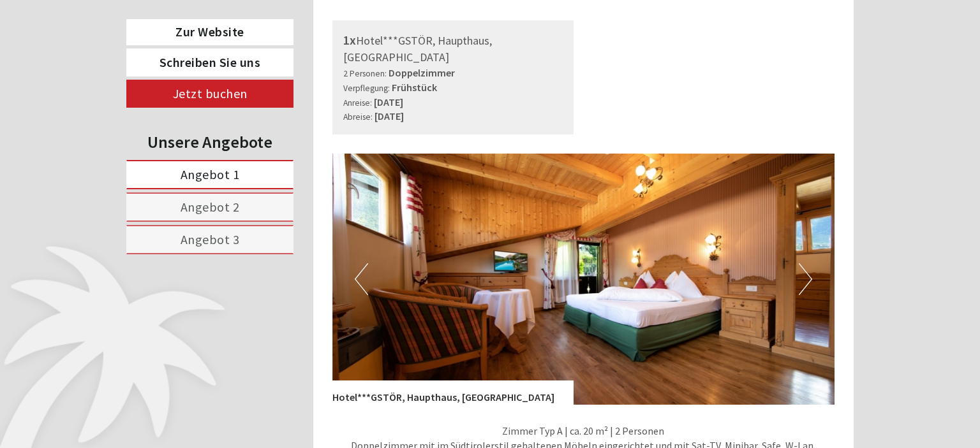 Image resolution: width=980 pixels, height=448 pixels. Describe the element at coordinates (108, 66) in the screenshot. I see `small: 17:01` at that location.